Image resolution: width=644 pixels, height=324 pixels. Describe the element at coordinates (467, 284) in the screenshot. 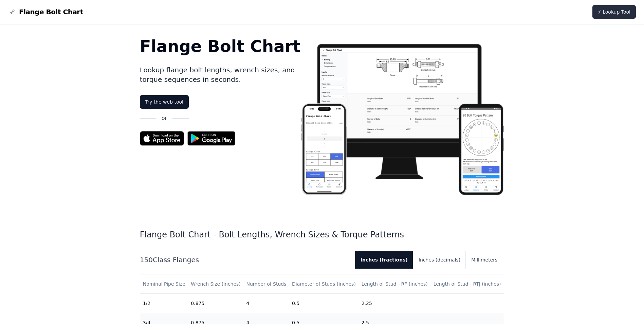

I see `th: Length of Stud - RTJ (inches)` at that location.